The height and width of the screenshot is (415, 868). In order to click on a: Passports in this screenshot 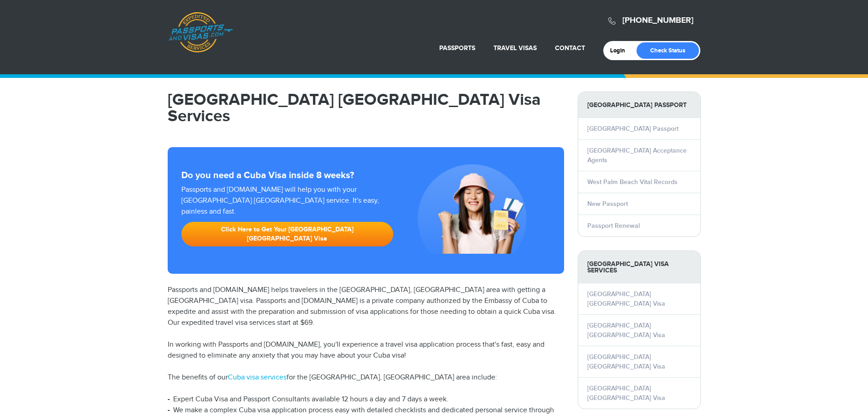, I will do `click(457, 48)`.